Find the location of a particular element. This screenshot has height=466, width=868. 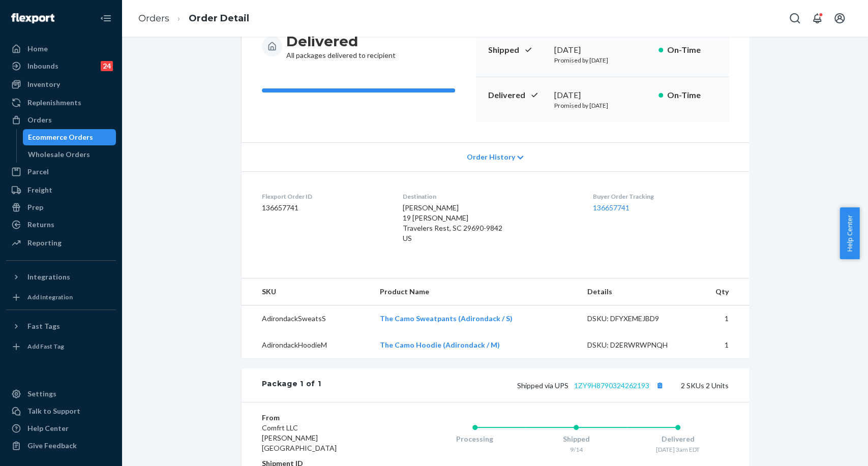

div: Talk to Support is located at coordinates (54, 411).